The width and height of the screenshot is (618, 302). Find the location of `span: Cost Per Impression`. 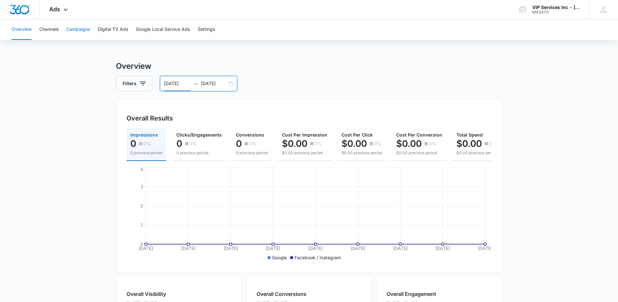

span: Cost Per Impression is located at coordinates (304, 135).